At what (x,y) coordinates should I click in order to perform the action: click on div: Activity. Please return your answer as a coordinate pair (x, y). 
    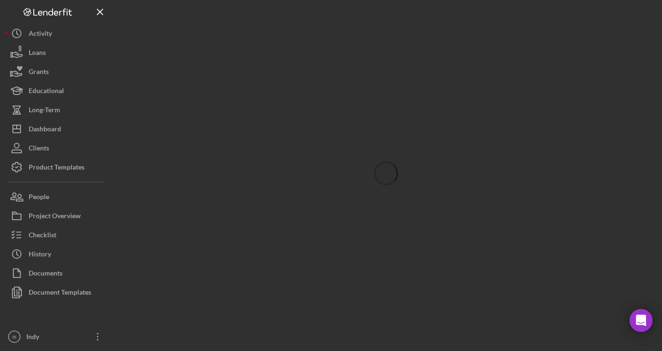
    Looking at the image, I should click on (40, 34).